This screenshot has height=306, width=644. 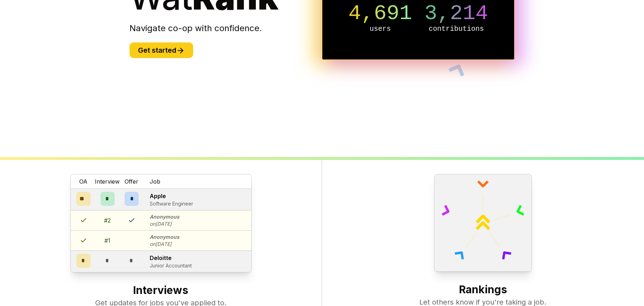 What do you see at coordinates (172, 204) in the screenshot?
I see `p: Software Engineer` at bounding box center [172, 204].